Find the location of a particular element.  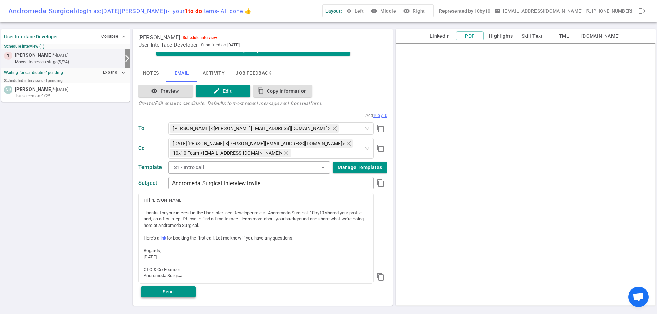

button: visibilityPreview is located at coordinates (166, 91).